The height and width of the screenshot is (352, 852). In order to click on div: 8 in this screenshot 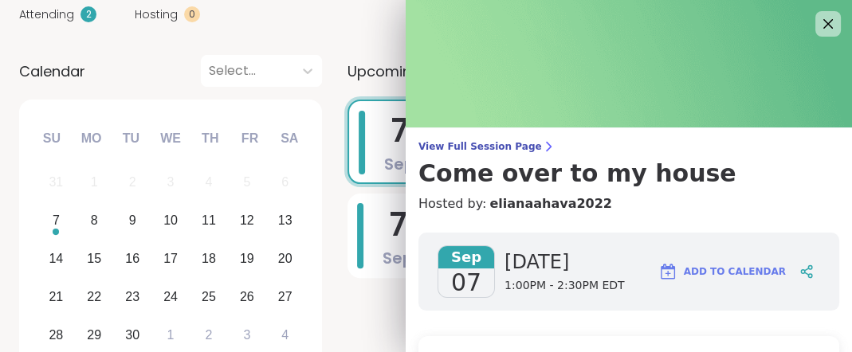, I will do `click(94, 220)`.